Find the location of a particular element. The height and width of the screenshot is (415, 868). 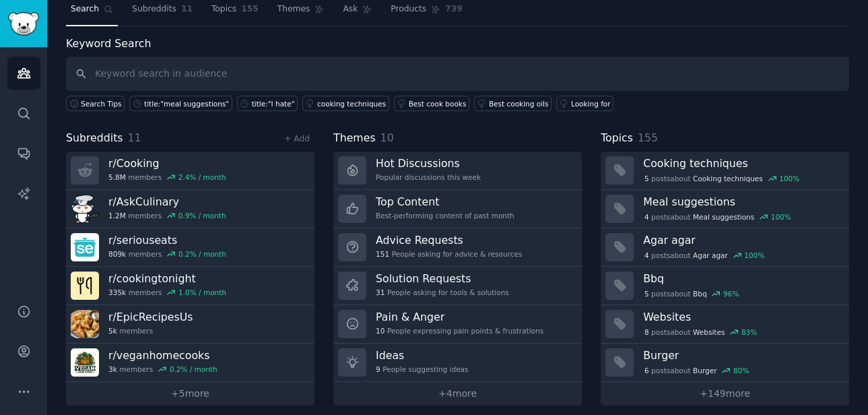

img: seriouseats is located at coordinates (85, 247).